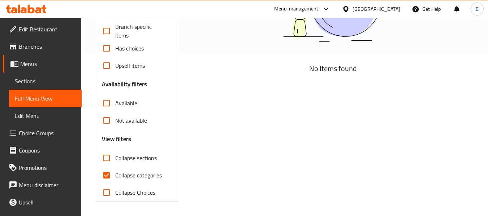 Image resolution: width=488 pixels, height=216 pixels. What do you see at coordinates (296, 9) in the screenshot?
I see `div: Menu-management` at bounding box center [296, 9].